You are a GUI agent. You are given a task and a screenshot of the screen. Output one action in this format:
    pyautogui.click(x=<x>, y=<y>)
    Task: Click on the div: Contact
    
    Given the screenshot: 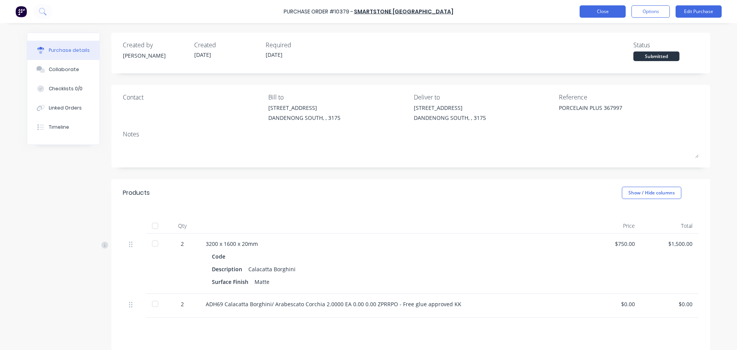 What is the action you would take?
    pyautogui.click(x=193, y=97)
    